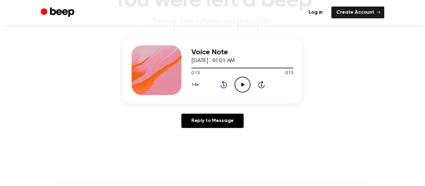 The image size is (425, 186). I want to click on a: Log in, so click(315, 12).